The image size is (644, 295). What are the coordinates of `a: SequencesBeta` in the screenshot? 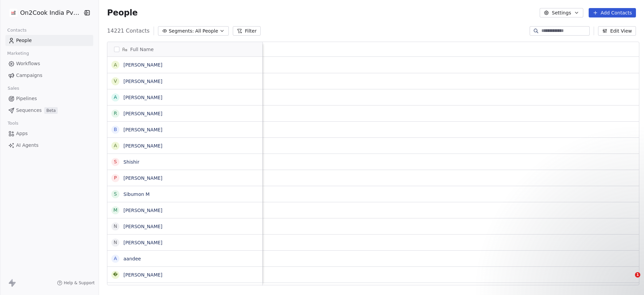 It's located at (49, 110).